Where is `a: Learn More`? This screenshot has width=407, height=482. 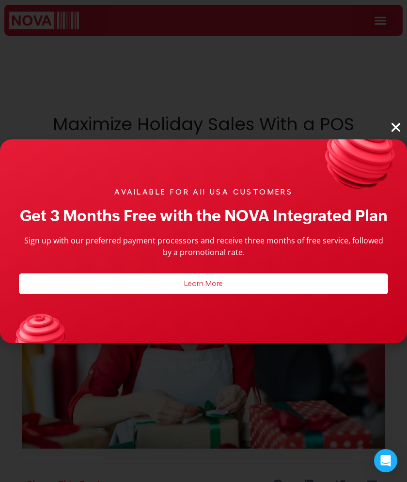
a: Learn More is located at coordinates (203, 284).